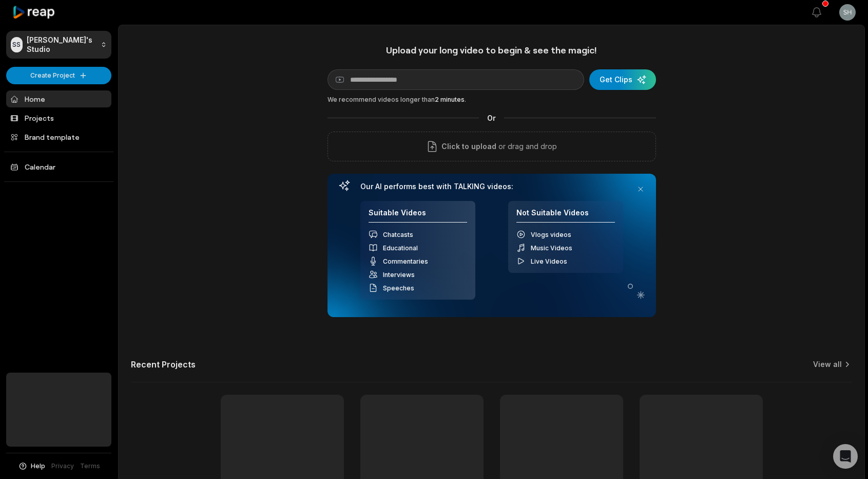  What do you see at coordinates (526, 146) in the screenshot?
I see `p: or drag and drop` at bounding box center [526, 146].